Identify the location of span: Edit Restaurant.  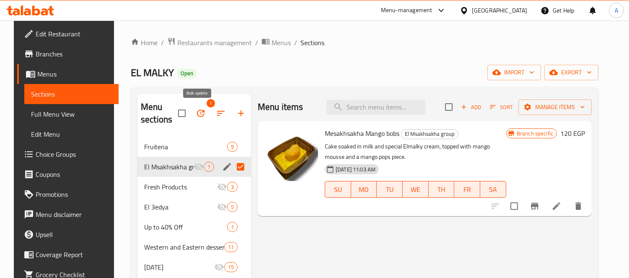
(74, 34).